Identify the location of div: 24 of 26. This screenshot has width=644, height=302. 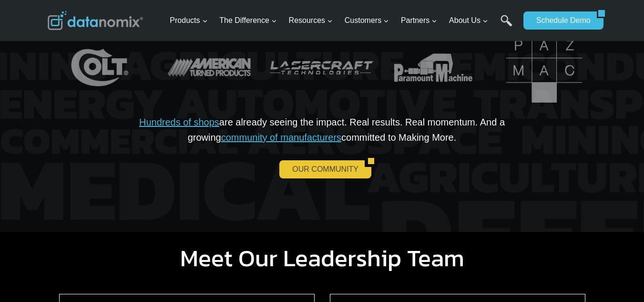
(99, 68).